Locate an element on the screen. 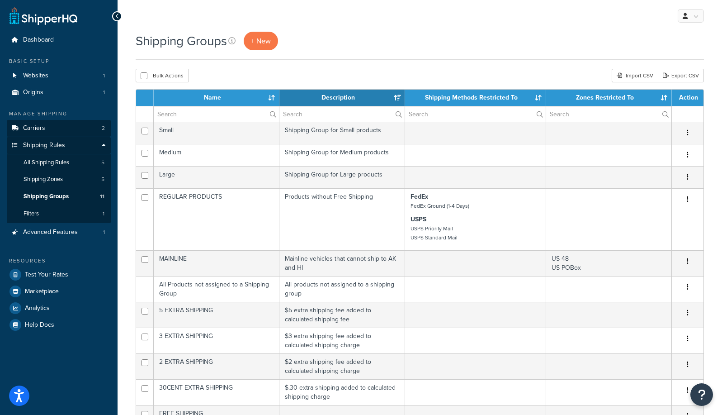 This screenshot has width=722, height=415. span: Shipping Zones is located at coordinates (43, 179).